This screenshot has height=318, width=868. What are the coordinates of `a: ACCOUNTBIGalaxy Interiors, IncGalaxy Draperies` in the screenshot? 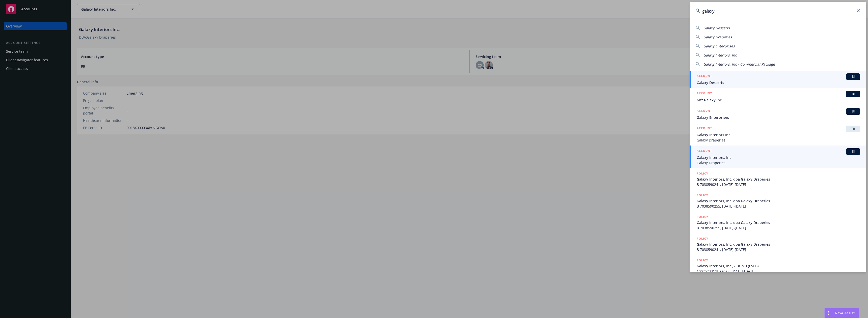 It's located at (778, 157).